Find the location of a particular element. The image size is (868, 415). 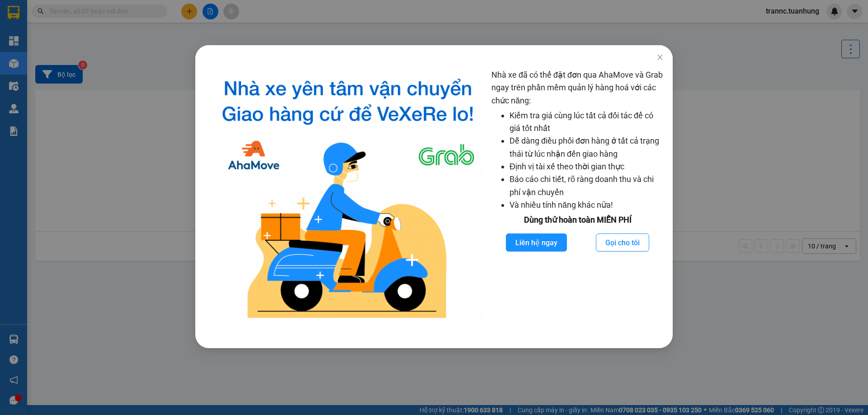

button: Liên hệ ngay is located at coordinates (536, 242).